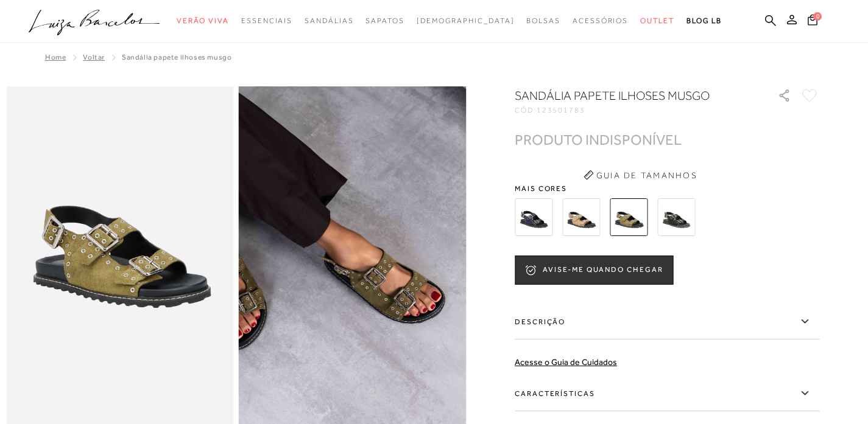  I want to click on button: AVISE-ME QUANDO CHEGAR, so click(594, 271).